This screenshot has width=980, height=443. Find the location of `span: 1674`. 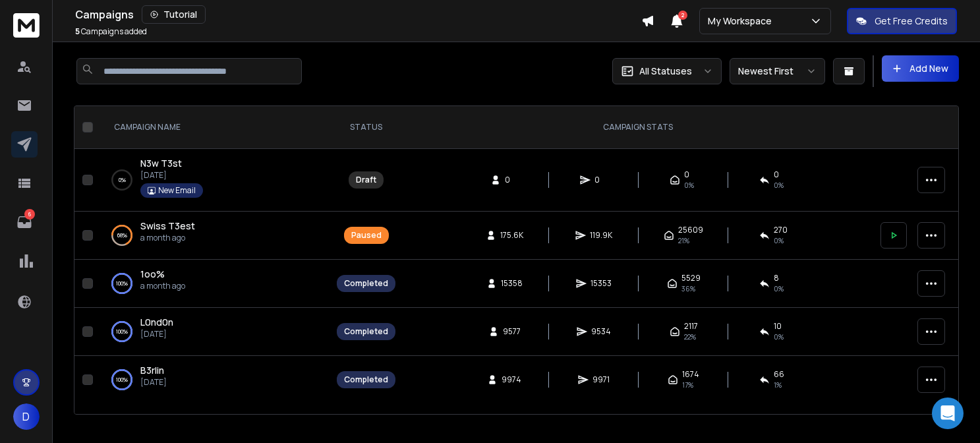

span: 1674 is located at coordinates (691, 374).